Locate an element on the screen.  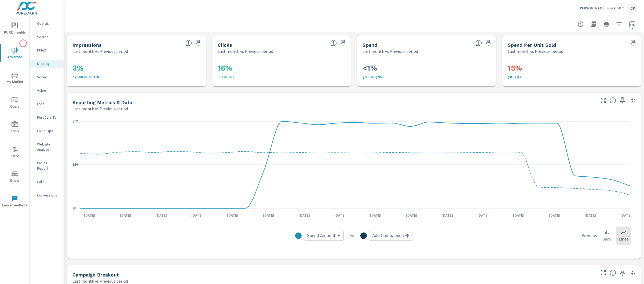
div: Fixed Ops is located at coordinates (46, 131).